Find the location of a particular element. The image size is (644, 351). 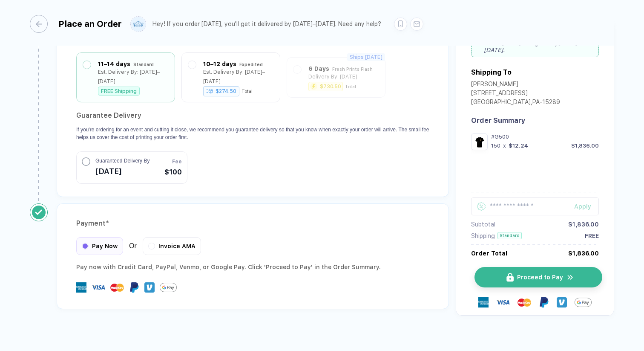

div: Expedited is located at coordinates (251, 64).